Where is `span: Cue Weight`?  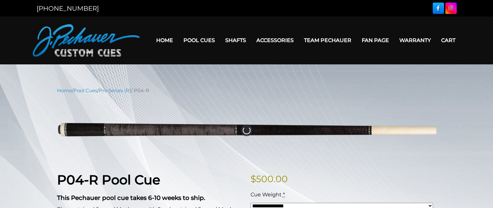 span: Cue Weight is located at coordinates (266, 195).